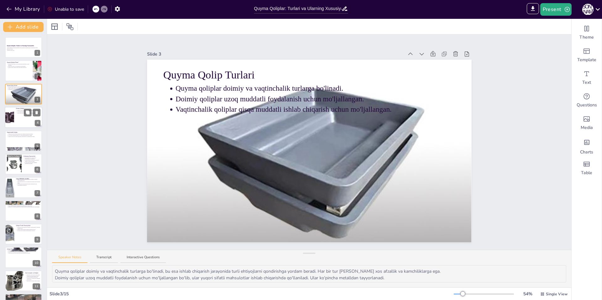 This screenshot has height=300, width=602. Describe the element at coordinates (70, 27) in the screenshot. I see `span: Position` at that location.